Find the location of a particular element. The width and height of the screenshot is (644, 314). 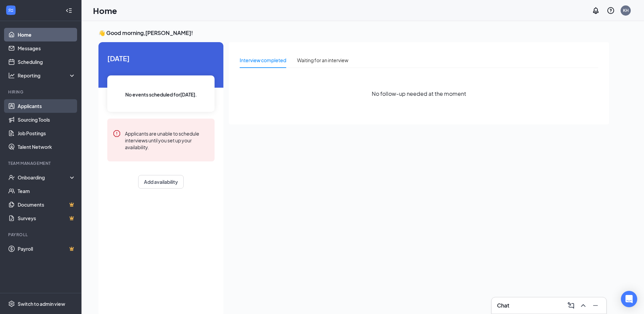

h3: Chat is located at coordinates (503, 306).